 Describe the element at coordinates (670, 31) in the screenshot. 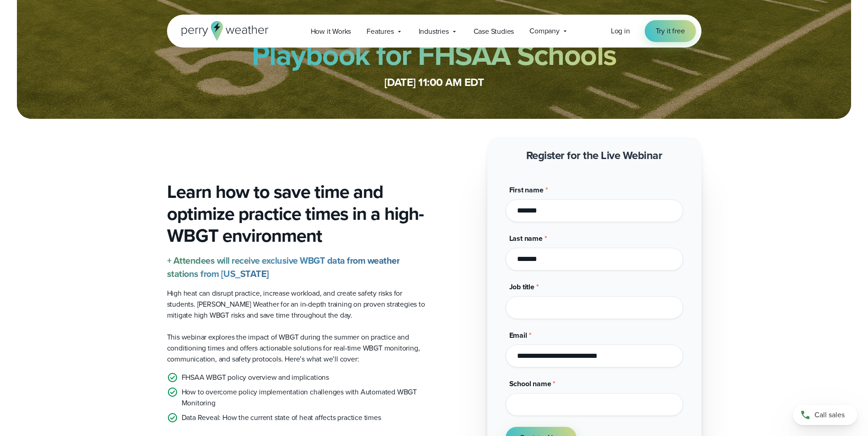

I see `span: Try it free` at that location.